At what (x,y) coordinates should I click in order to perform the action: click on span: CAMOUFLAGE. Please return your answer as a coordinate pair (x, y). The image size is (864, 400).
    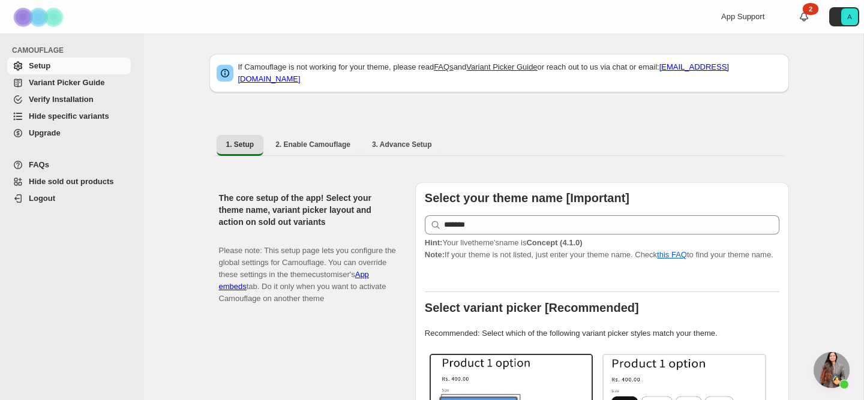
    Looking at the image, I should click on (74, 50).